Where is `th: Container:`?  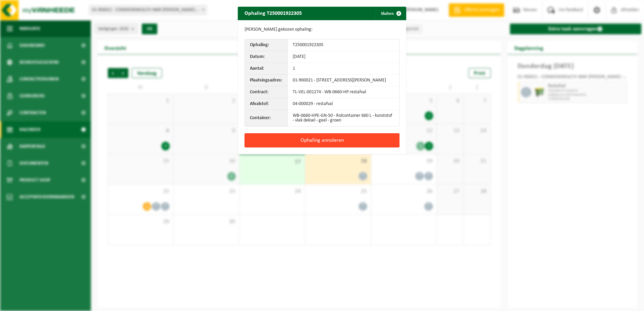 th: Container: is located at coordinates (266, 118).